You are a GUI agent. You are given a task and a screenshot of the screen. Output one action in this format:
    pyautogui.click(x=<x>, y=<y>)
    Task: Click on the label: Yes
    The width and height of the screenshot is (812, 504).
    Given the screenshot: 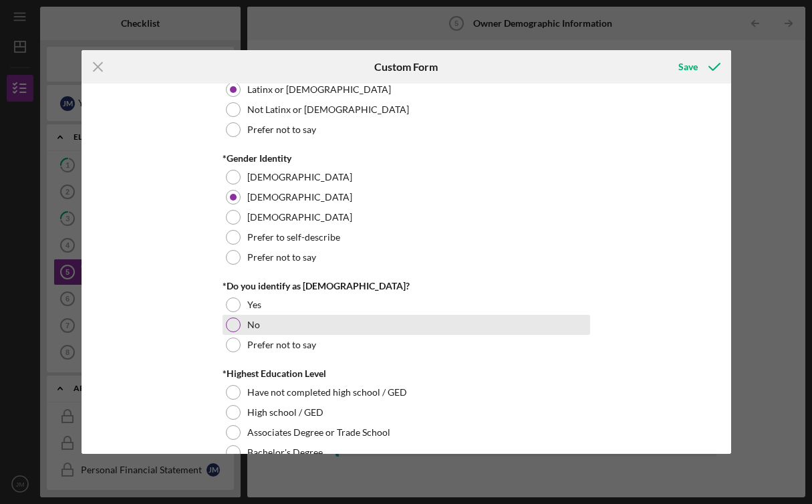 What is the action you would take?
    pyautogui.click(x=254, y=305)
    